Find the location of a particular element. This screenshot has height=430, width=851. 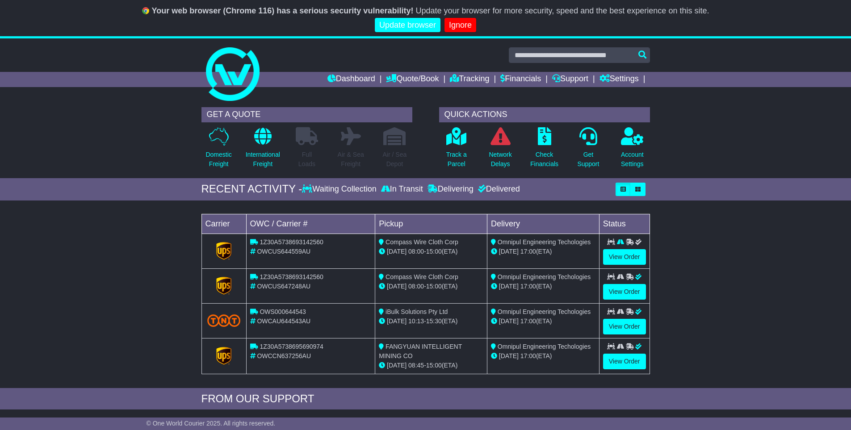

p: International Freight is located at coordinates (263, 160).